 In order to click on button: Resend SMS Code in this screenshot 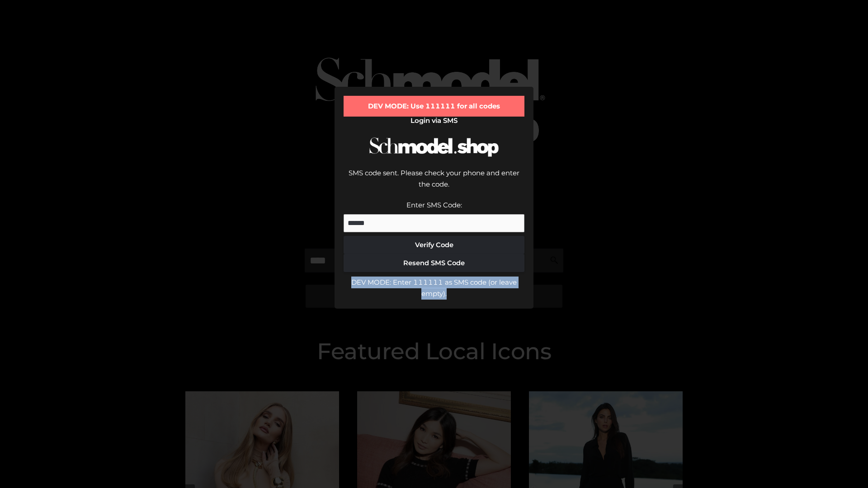, I will do `click(434, 263)`.